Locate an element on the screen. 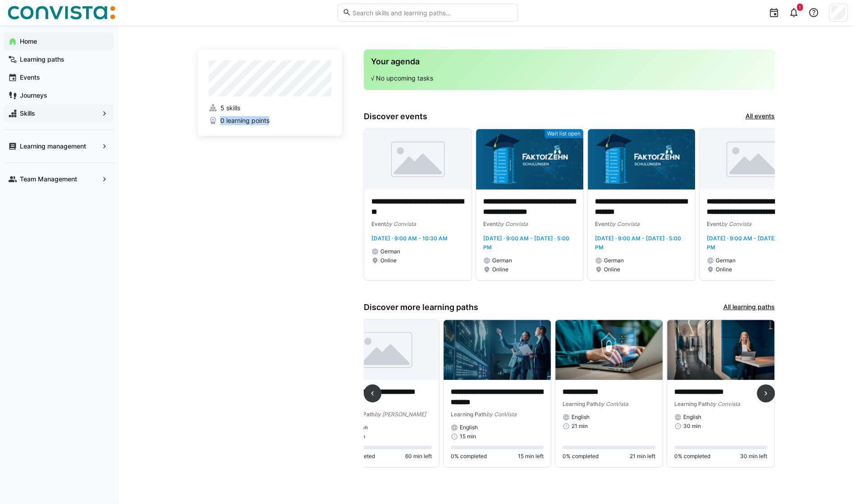  h3: Discover events is located at coordinates (395, 116).